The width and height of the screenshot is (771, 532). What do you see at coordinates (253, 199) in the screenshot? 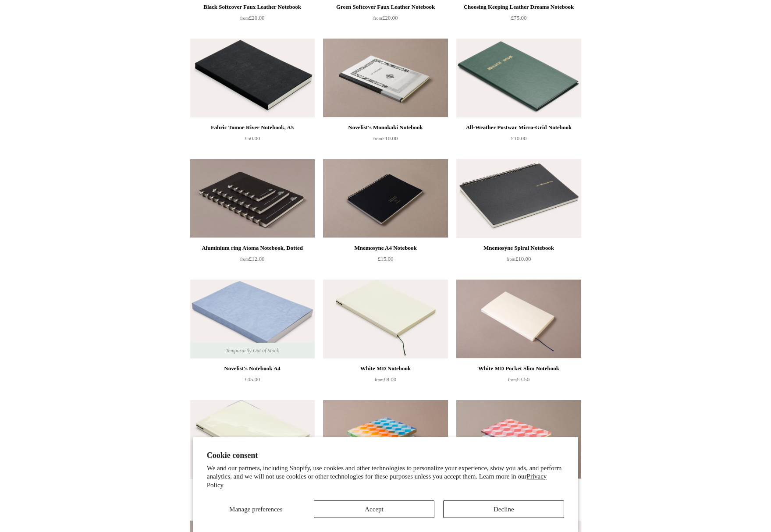
I see `a: Aluminium ring Atoma Notebook, Dotted Aluminium ring Atoma Notebook, Dotted` at bounding box center [253, 199].